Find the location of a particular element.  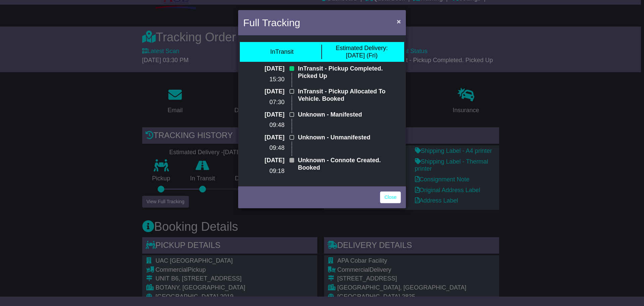

p: 15:30 is located at coordinates (264, 80).